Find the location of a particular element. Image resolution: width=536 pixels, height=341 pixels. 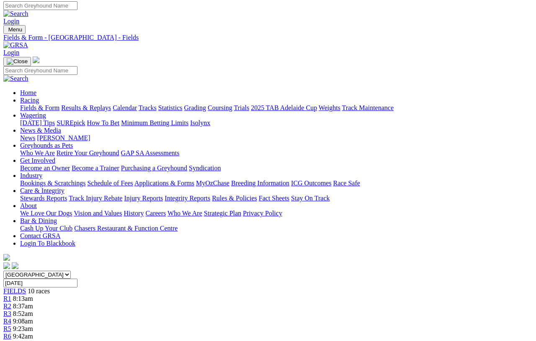

a: Rules & Policies is located at coordinates (234, 198).